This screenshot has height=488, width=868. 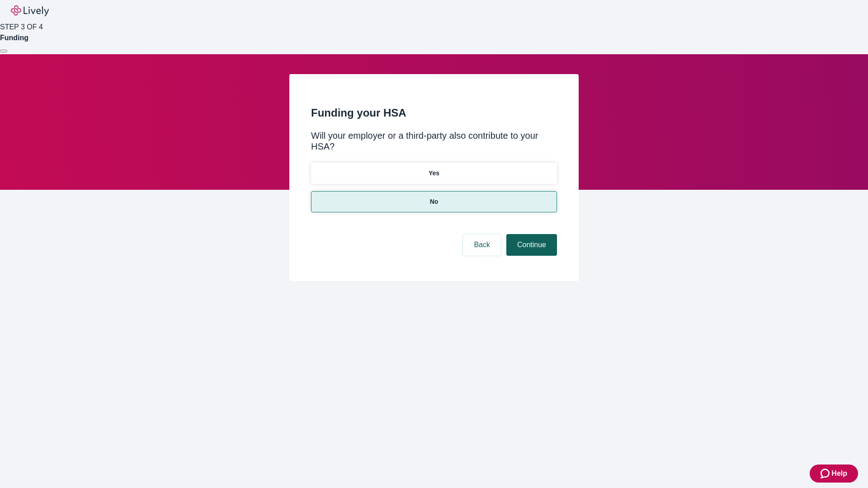 I want to click on button: Continue, so click(x=531, y=245).